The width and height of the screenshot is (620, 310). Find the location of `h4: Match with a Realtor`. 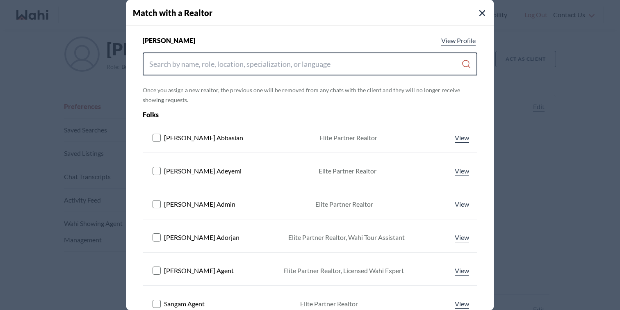

h4: Match with a Realtor is located at coordinates (313, 13).